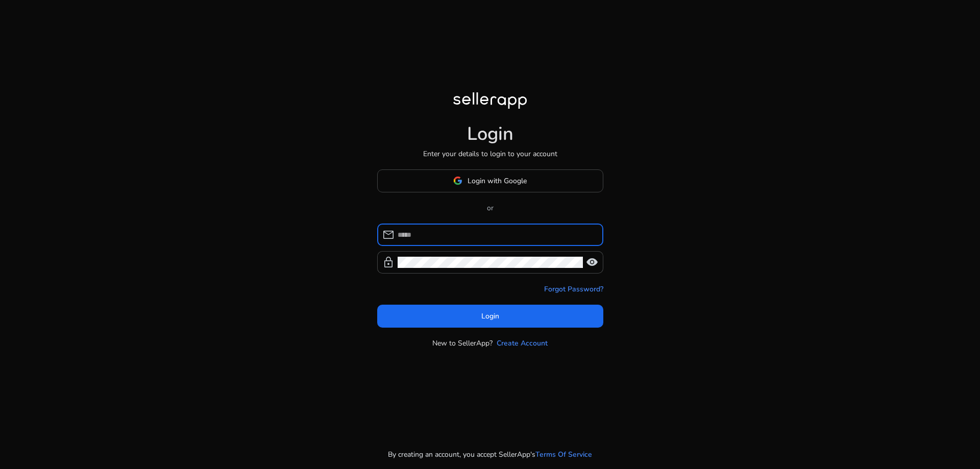 This screenshot has height=469, width=980. Describe the element at coordinates (523, 343) in the screenshot. I see `a: Create Account` at that location.